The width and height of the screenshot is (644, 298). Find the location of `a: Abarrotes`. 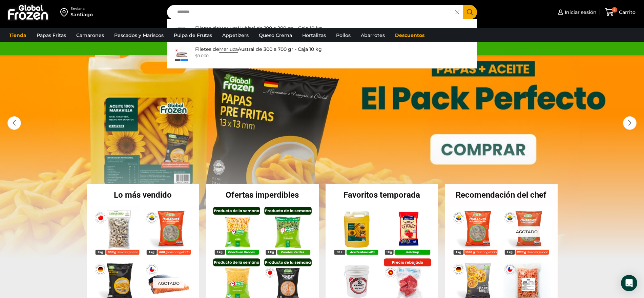

a: Abarrotes is located at coordinates (373, 35).